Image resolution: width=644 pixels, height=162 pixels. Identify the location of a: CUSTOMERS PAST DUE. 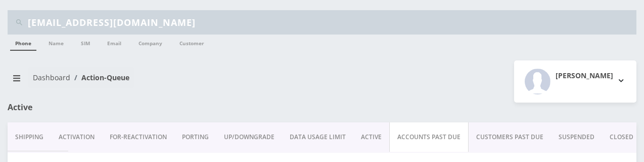
(510, 137).